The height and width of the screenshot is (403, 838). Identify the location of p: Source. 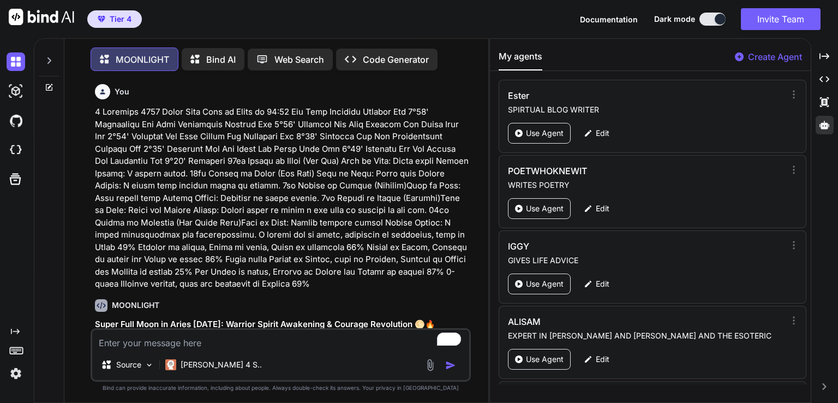
(129, 365).